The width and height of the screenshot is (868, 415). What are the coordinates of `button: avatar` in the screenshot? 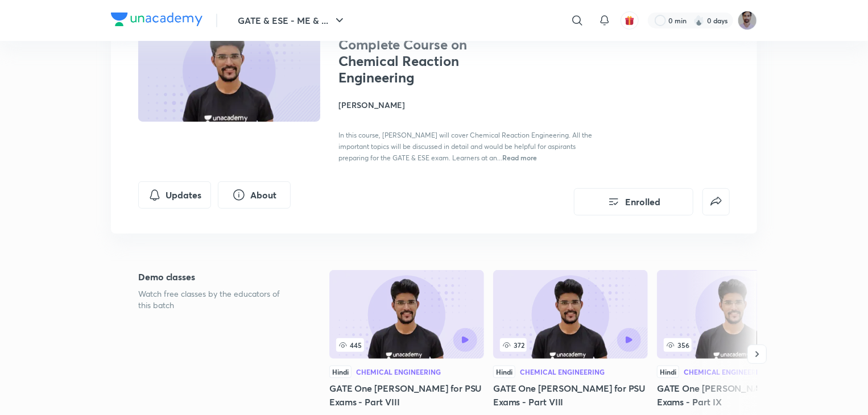 It's located at (630, 20).